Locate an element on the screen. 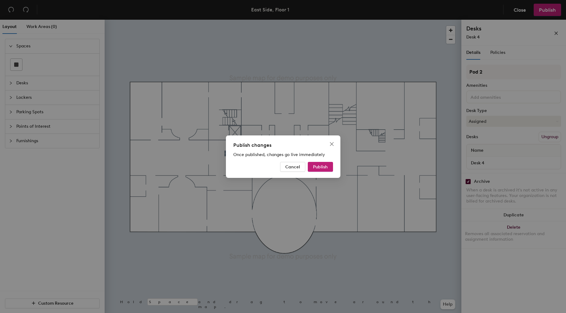 The width and height of the screenshot is (566, 313). span: Cancel is located at coordinates (293, 167).